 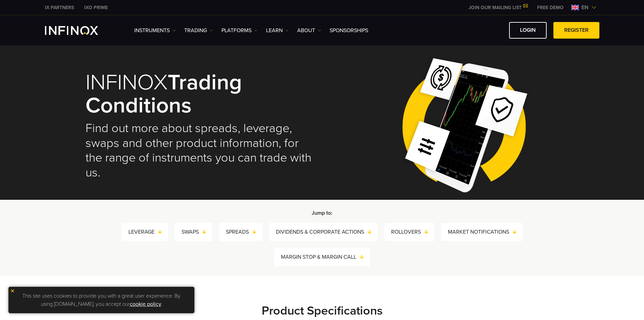 I want to click on strong: Product Specifications, so click(x=322, y=311).